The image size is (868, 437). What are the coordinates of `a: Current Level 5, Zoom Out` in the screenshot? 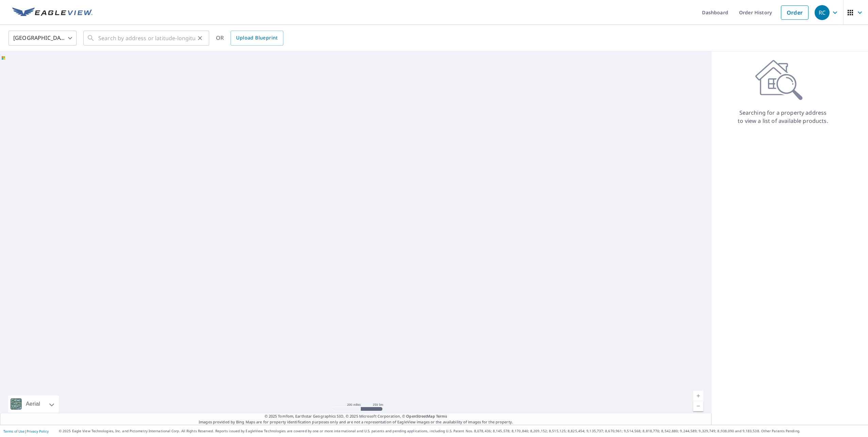 It's located at (698, 406).